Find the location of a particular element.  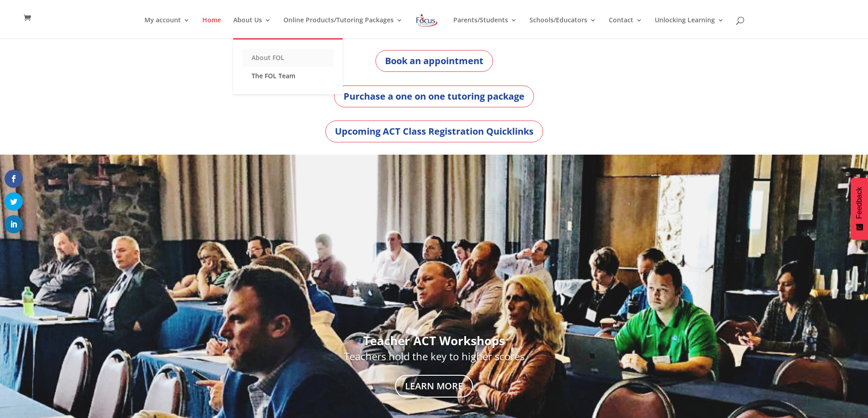

a: Unlocking Learning is located at coordinates (690, 27).